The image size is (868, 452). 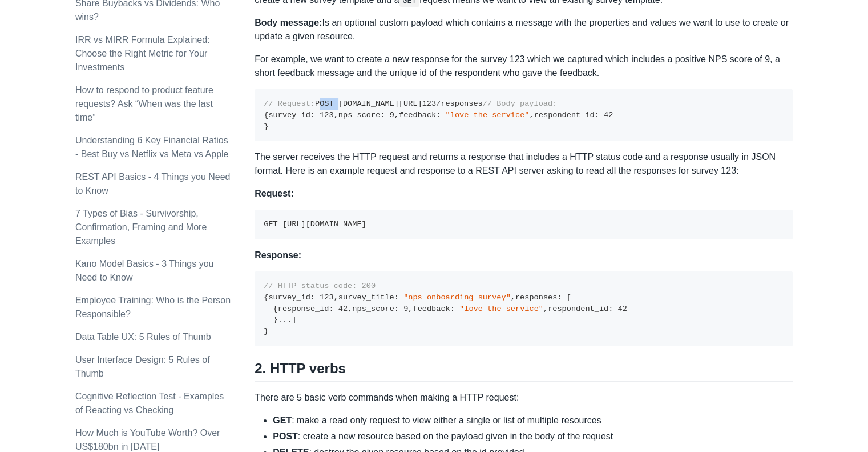 What do you see at coordinates (143, 53) in the screenshot?
I see `a: IRR vs MIRR Formula Explained: Choose the Right Metric for Your Investments` at bounding box center [143, 53].